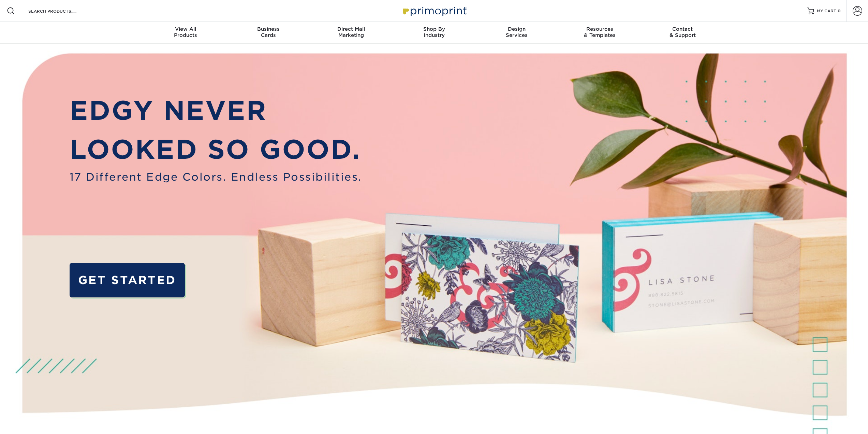 The width and height of the screenshot is (868, 434). What do you see at coordinates (434, 33) in the screenshot?
I see `a: Shop ByIndustry` at bounding box center [434, 33].